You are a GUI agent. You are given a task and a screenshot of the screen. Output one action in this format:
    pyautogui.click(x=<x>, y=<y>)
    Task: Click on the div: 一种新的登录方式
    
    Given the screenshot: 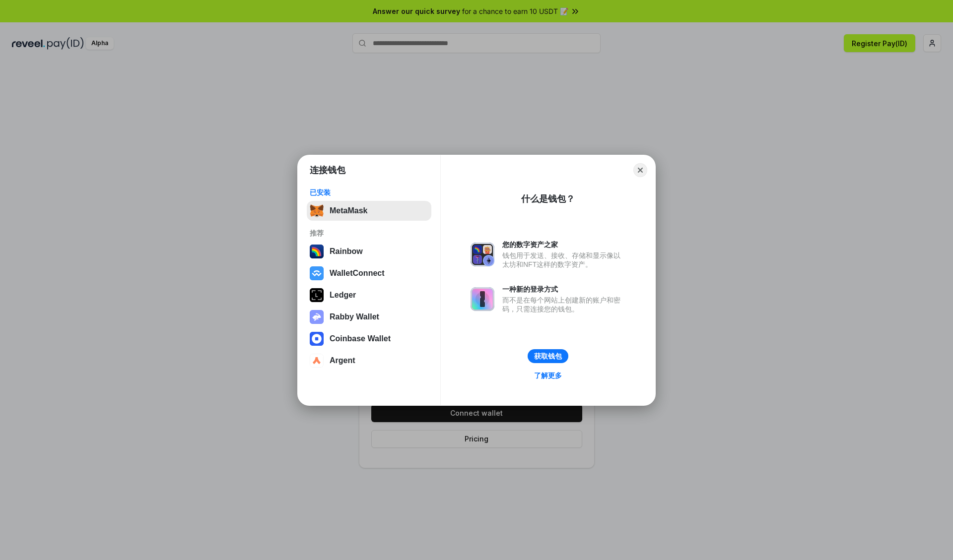 What is the action you would take?
    pyautogui.click(x=564, y=289)
    